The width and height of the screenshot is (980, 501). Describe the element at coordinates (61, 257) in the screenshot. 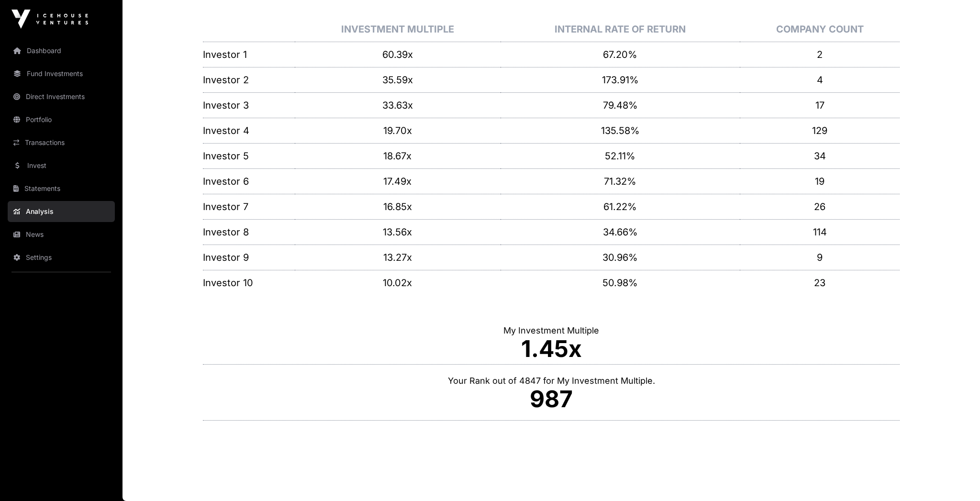

I see `a: Settings` at that location.